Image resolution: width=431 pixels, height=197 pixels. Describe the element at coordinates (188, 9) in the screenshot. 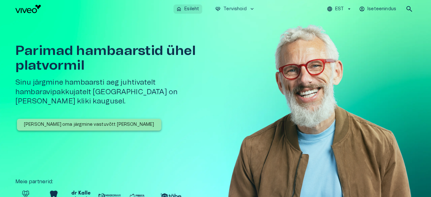

I see `a: homeEsileht` at that location.